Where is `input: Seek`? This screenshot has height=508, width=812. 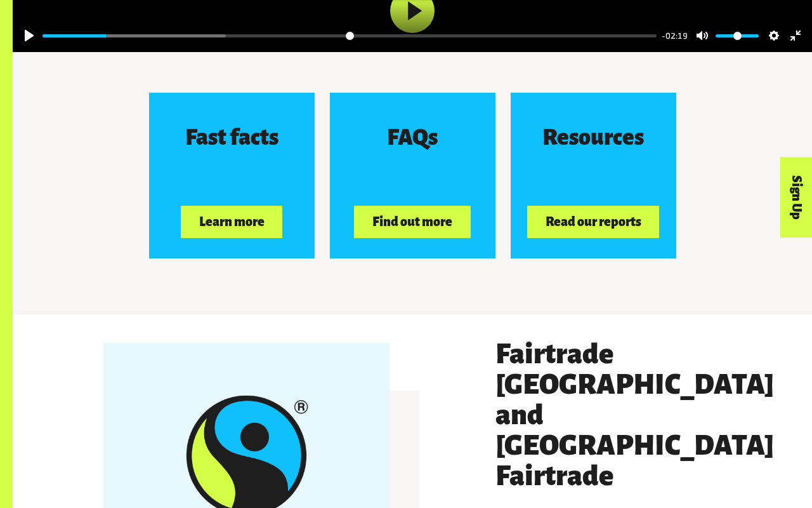
input: Seek is located at coordinates (350, 35).